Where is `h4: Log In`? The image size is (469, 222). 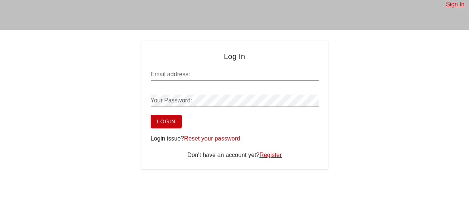 h4: Log In is located at coordinates (235, 56).